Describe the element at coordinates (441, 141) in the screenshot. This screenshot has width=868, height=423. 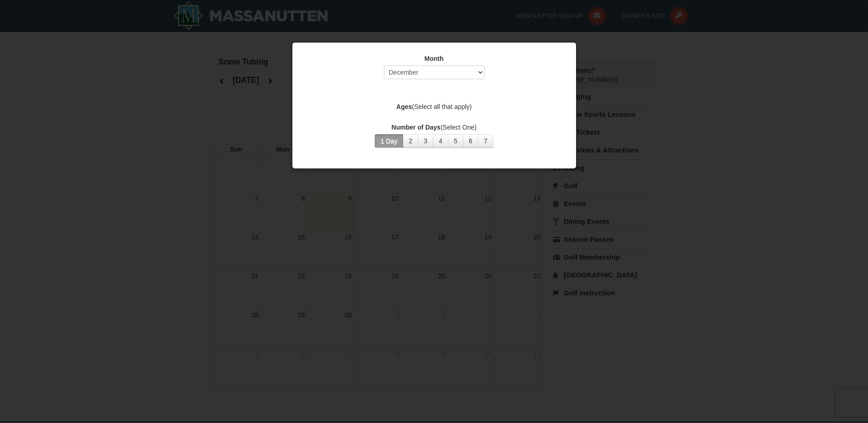
I see `button: 4` at that location.